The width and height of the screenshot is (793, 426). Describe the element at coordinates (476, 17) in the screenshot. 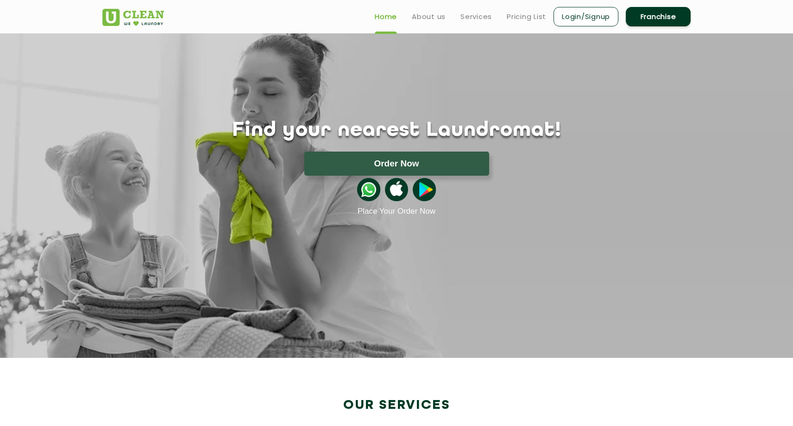

I see `a: Services` at that location.